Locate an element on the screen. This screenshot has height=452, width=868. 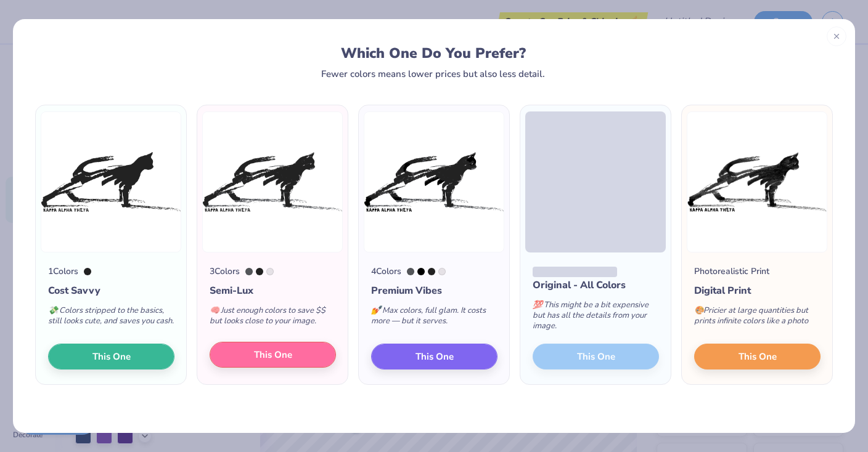
div: Just enough colors to save $$ but looks close to your image. is located at coordinates (273, 318).